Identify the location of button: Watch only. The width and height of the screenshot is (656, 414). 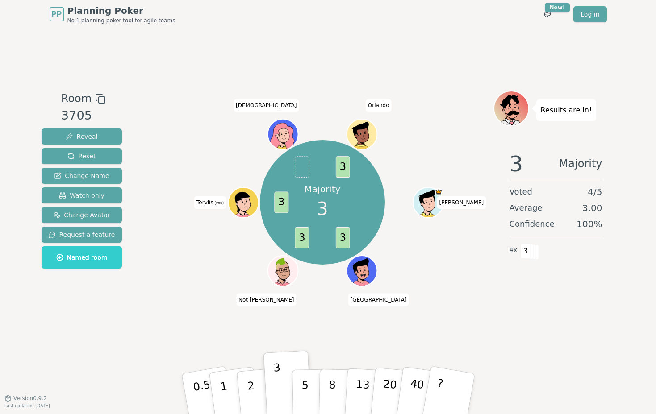
(82, 196).